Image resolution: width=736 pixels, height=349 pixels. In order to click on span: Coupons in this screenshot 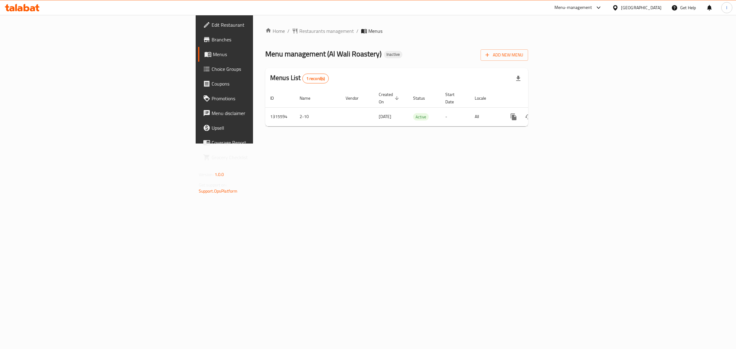, I will do `click(263, 84)`.